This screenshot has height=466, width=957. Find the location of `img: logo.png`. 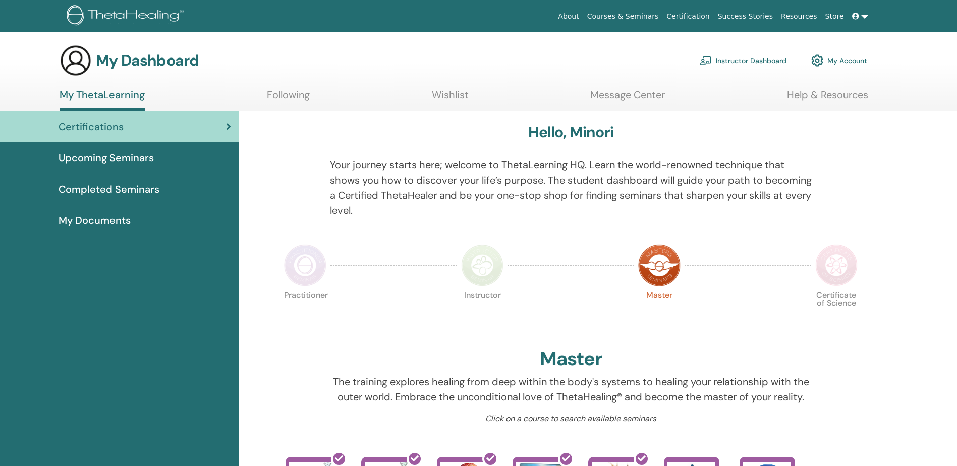

img: logo.png is located at coordinates (127, 16).